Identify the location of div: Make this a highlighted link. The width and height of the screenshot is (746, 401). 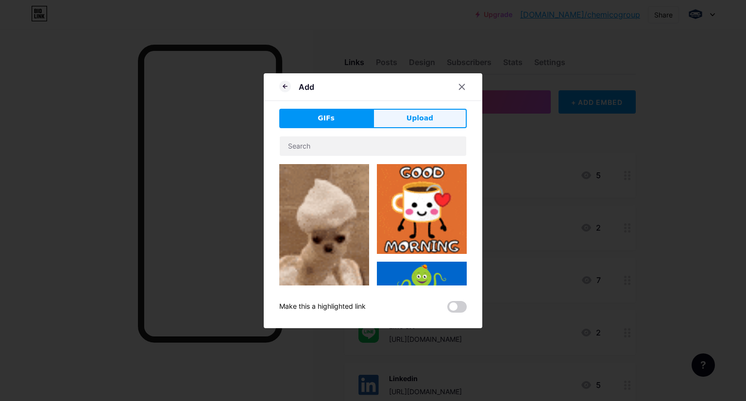
(323, 307).